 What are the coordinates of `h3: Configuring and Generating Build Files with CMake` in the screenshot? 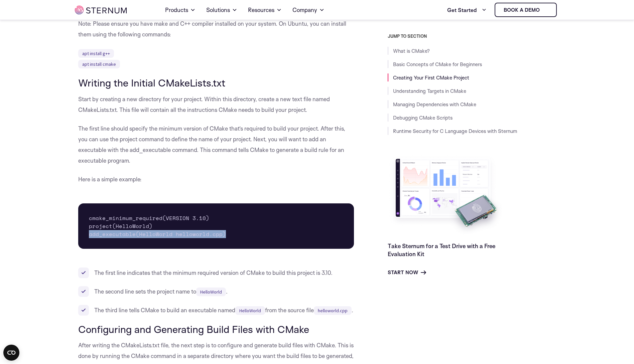 It's located at (216, 329).